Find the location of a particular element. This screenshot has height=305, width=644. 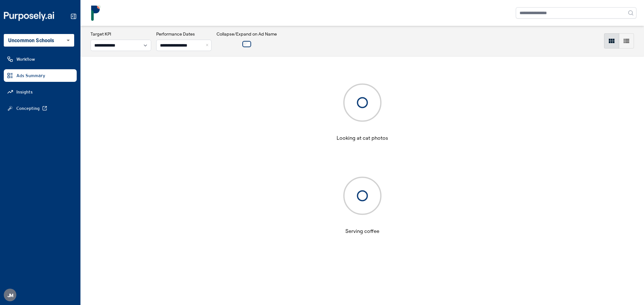

h3: Target KPI is located at coordinates (121, 34).